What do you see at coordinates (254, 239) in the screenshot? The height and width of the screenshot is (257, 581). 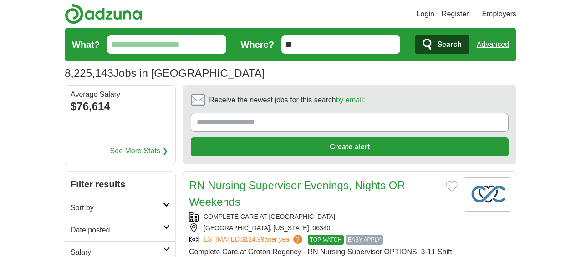 I see `span: $124,996` at bounding box center [254, 239].